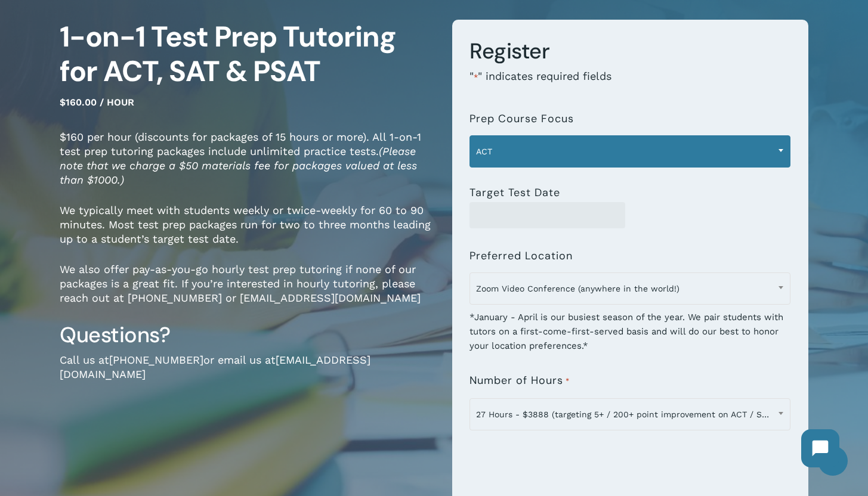 Image resolution: width=868 pixels, height=496 pixels. Describe the element at coordinates (521, 119) in the screenshot. I see `label: Prep Course Focus` at that location.